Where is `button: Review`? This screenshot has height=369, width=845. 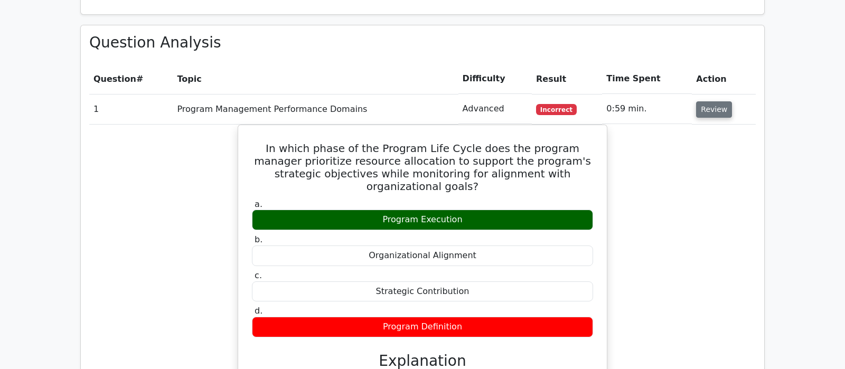
button: Review is located at coordinates (714, 109).